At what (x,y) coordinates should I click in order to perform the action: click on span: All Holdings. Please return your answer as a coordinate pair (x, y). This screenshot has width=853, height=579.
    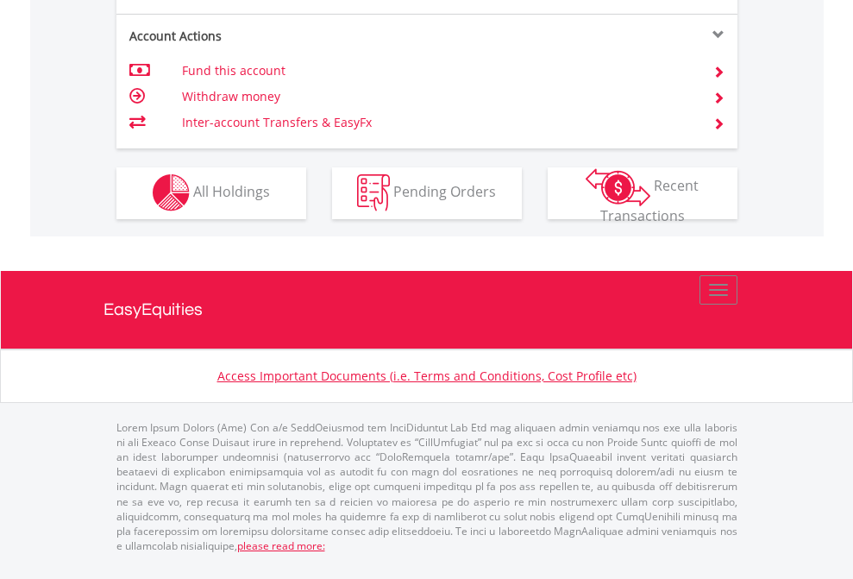
    Looking at the image, I should click on (231, 191).